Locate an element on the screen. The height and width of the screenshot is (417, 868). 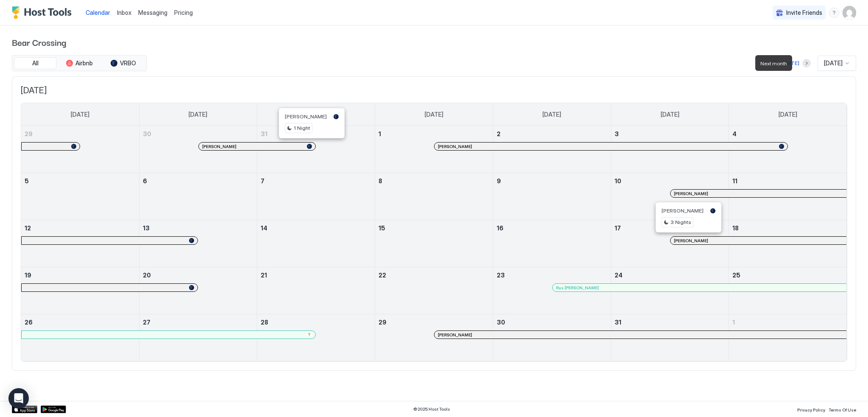
a: January 15, 2025 is located at coordinates (433, 228).